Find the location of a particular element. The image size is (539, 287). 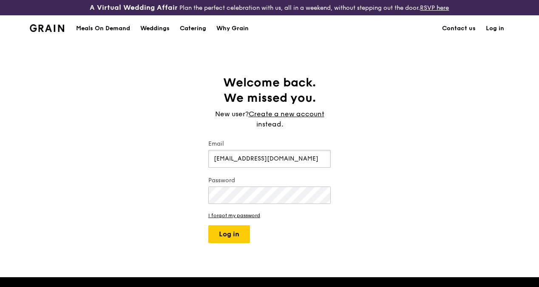

label: Email is located at coordinates (270, 144).